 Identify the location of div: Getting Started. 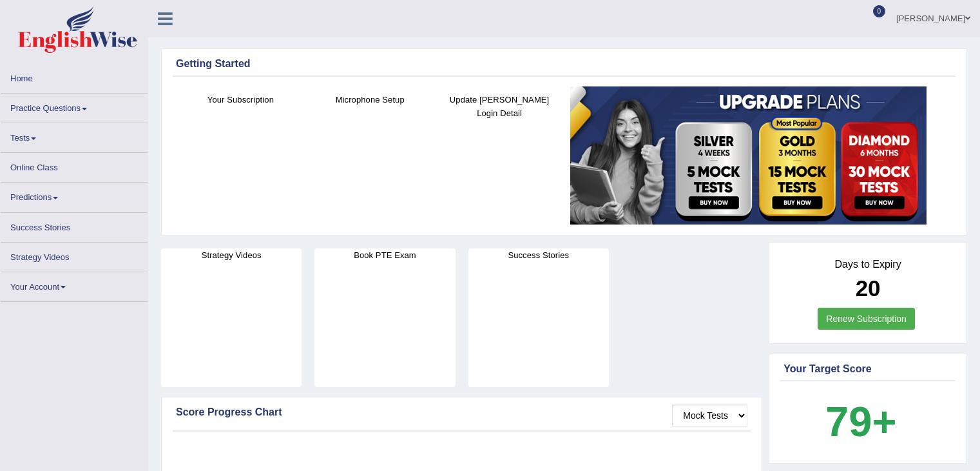
(564, 64).